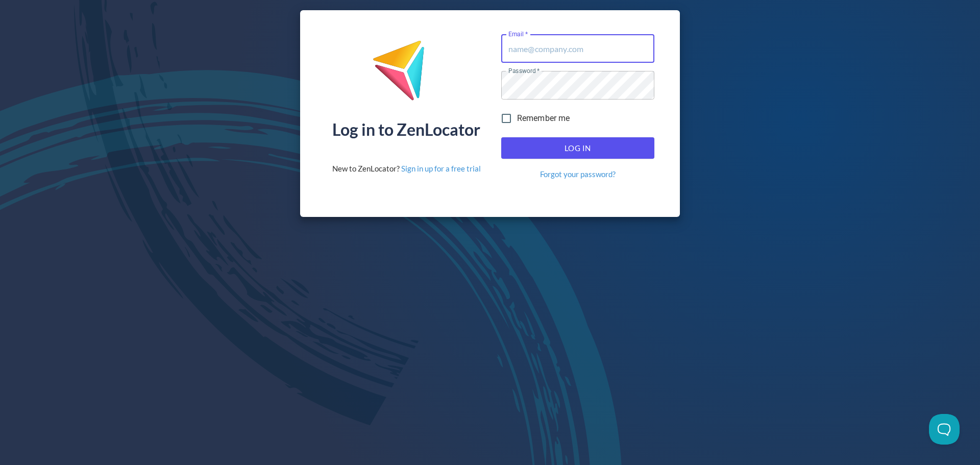 This screenshot has height=465, width=980. Describe the element at coordinates (407, 168) in the screenshot. I see `div: New to ZenLocator?` at that location.